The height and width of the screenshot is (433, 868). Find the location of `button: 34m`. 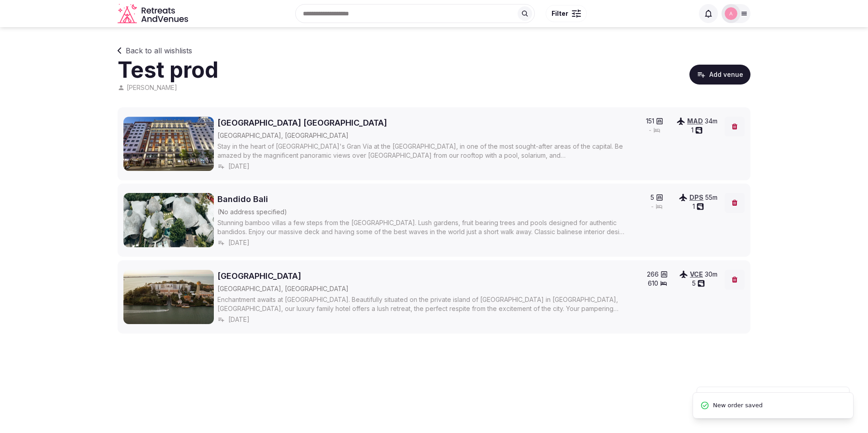

button: 34m is located at coordinates (712, 121).